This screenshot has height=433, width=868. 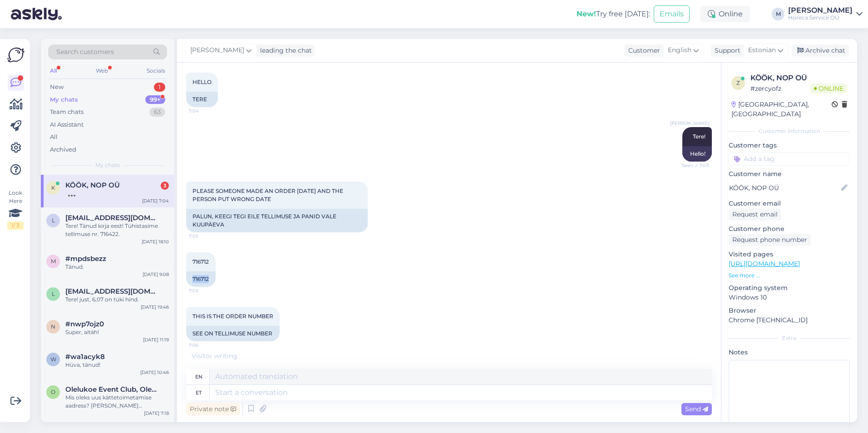 What do you see at coordinates (699, 136) in the screenshot?
I see `span: Tere!` at bounding box center [699, 136].